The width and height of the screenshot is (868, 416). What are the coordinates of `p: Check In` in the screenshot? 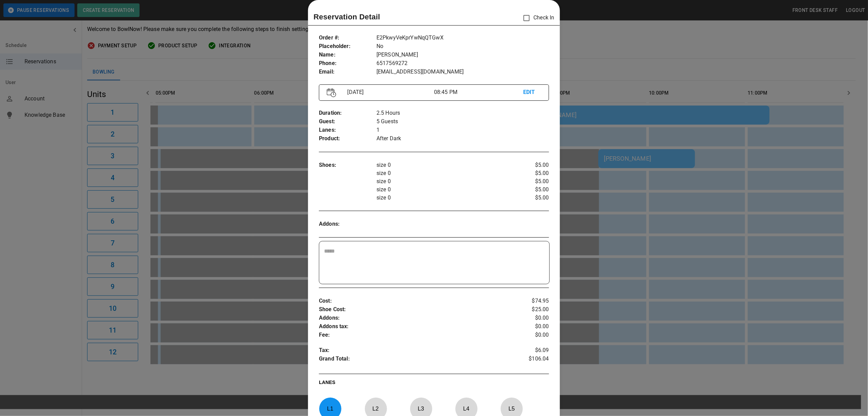 It's located at (537, 18).